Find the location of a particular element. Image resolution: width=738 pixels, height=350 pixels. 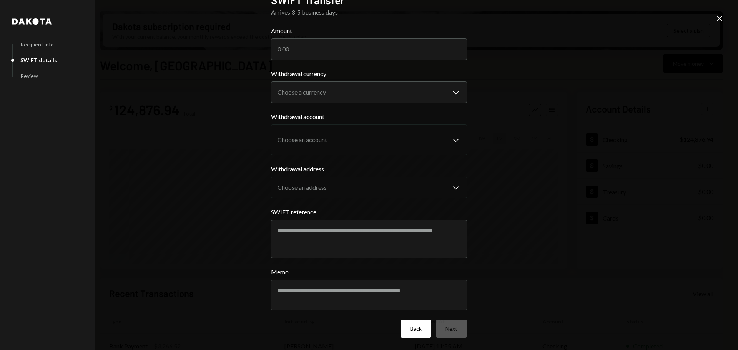

label: Withdrawal account is located at coordinates (369, 117).